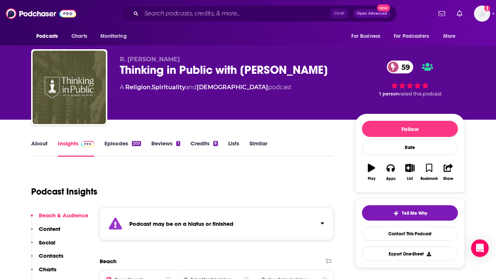 The height and width of the screenshot is (279, 496). Describe the element at coordinates (372, 14) in the screenshot. I see `span: Open Advanced` at that location.